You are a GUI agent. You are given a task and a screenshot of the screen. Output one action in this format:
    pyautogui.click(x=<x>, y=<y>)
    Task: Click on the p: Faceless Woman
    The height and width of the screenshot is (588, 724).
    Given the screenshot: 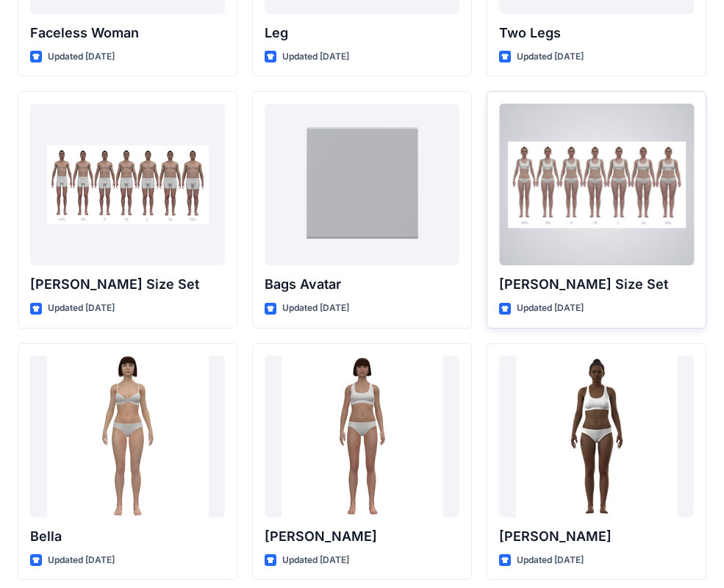 What is the action you would take?
    pyautogui.click(x=127, y=33)
    